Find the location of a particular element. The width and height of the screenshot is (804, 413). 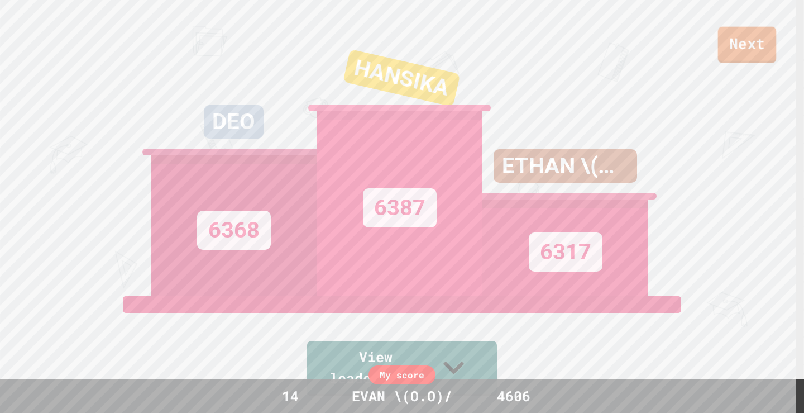

div: 6387 is located at coordinates (400, 208).